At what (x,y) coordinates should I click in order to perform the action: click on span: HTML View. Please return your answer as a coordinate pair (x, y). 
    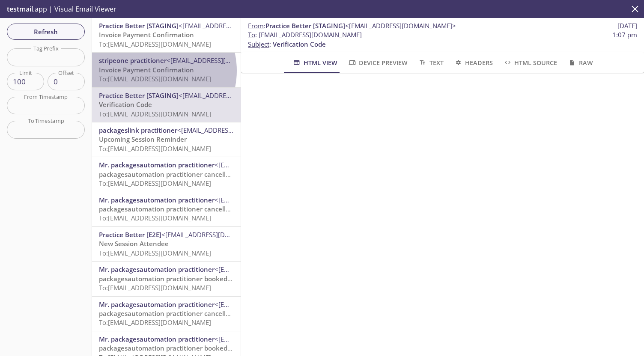
    Looking at the image, I should click on (314, 63).